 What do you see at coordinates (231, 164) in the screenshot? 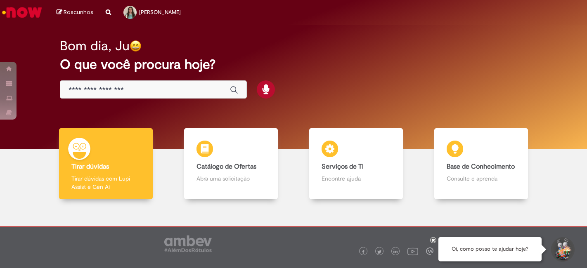
I see `a: Catálogo de Ofertas Abra uma solicitação` at bounding box center [231, 164].